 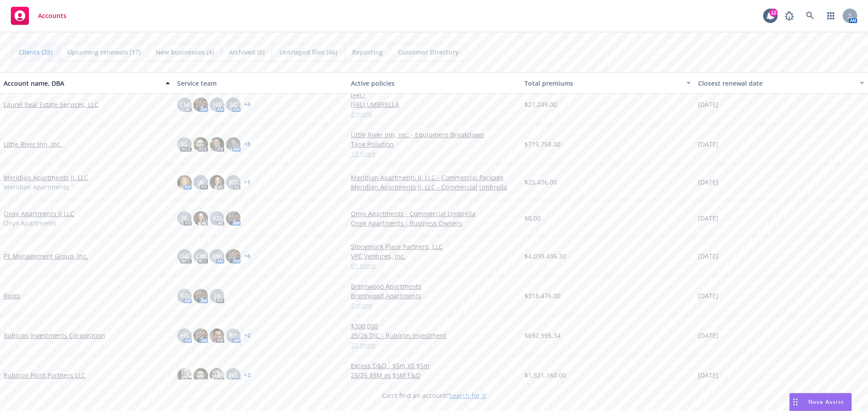 I want to click on a: Excess D&O - $5m XS $5m, so click(x=434, y=366).